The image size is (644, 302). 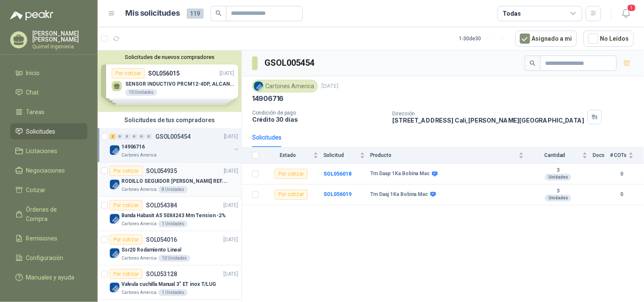 I want to click on span: Tareas, so click(x=36, y=112).